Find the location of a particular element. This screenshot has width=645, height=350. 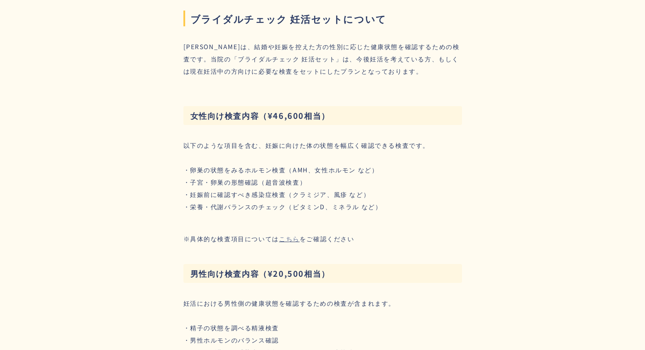

strong: 男性向け検査内容（¥20,500相当） is located at coordinates (260, 273).